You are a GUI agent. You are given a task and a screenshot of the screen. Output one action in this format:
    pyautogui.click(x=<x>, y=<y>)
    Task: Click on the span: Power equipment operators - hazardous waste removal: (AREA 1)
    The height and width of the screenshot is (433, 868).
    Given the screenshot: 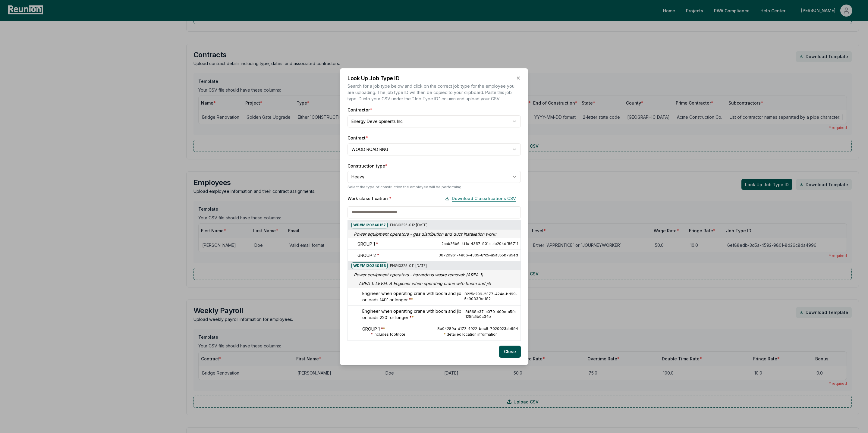 What is the action you would take?
    pyautogui.click(x=418, y=275)
    